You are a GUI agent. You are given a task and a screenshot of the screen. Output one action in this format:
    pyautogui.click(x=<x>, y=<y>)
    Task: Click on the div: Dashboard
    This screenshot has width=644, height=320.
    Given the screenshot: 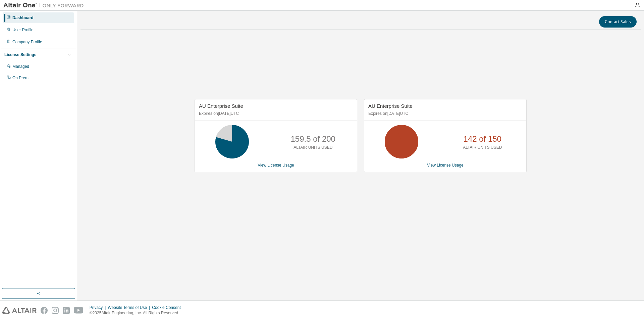 What is the action you would take?
    pyautogui.click(x=23, y=18)
    